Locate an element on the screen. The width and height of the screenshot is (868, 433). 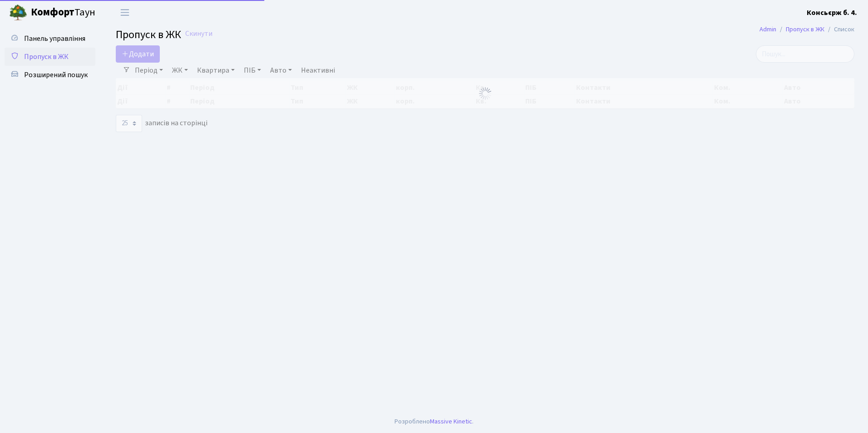
b: Комфорт is located at coordinates (53, 12).